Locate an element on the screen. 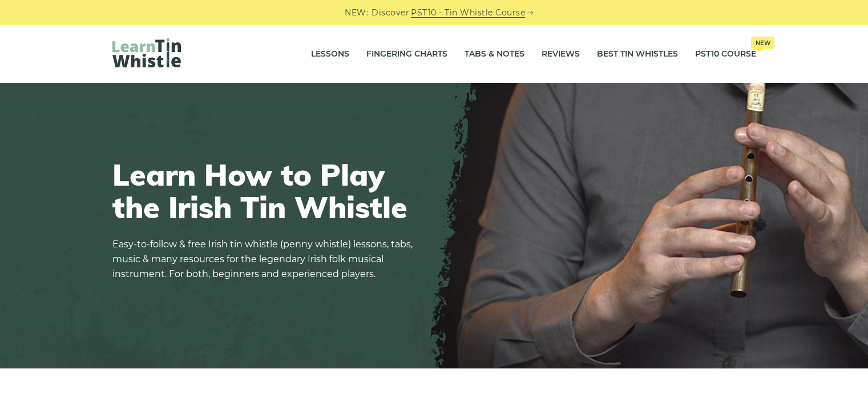 The image size is (868, 397). a: Tabs & Notes is located at coordinates (495, 54).